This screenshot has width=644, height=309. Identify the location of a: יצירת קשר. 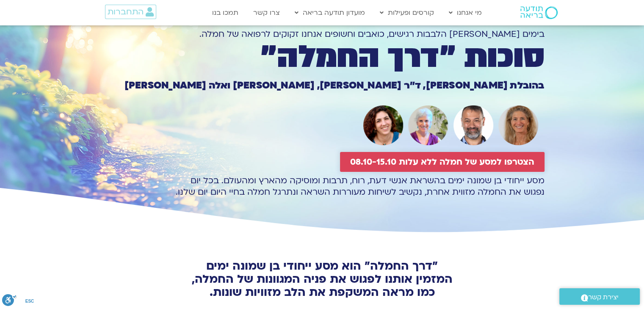
(600, 296).